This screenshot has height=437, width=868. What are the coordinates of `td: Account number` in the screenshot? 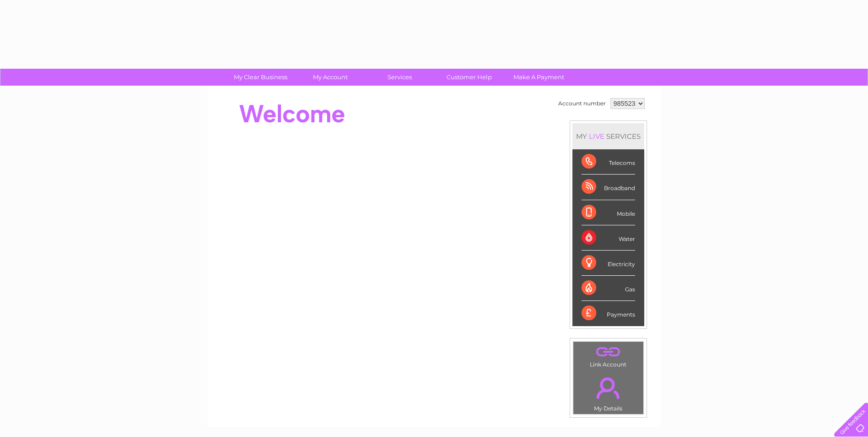 It's located at (582, 104).